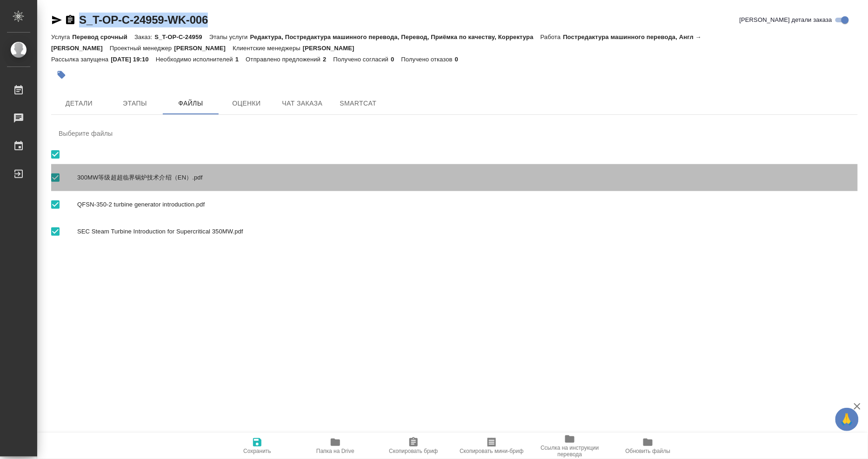  I want to click on p: Работа, so click(552, 37).